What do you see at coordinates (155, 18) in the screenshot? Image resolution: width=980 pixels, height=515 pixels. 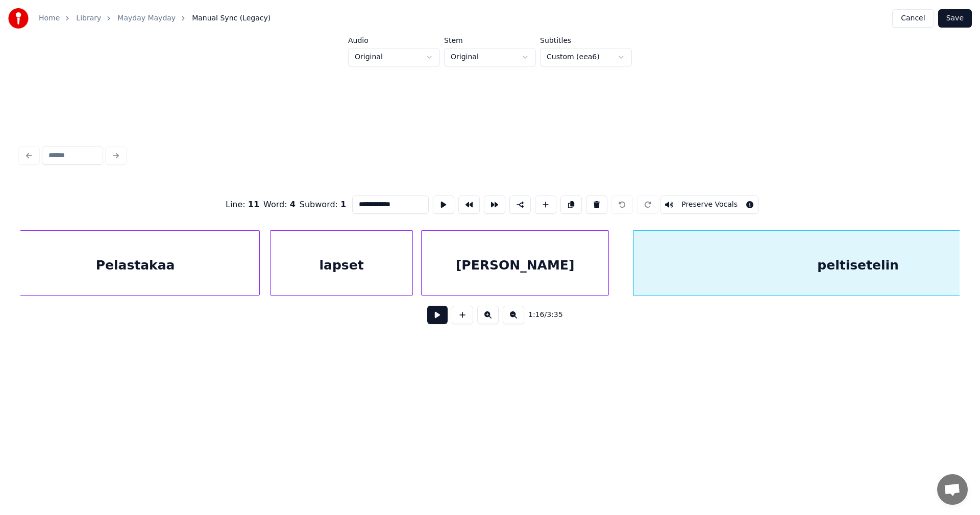 I see `nav: breadcrumb` at bounding box center [155, 18].